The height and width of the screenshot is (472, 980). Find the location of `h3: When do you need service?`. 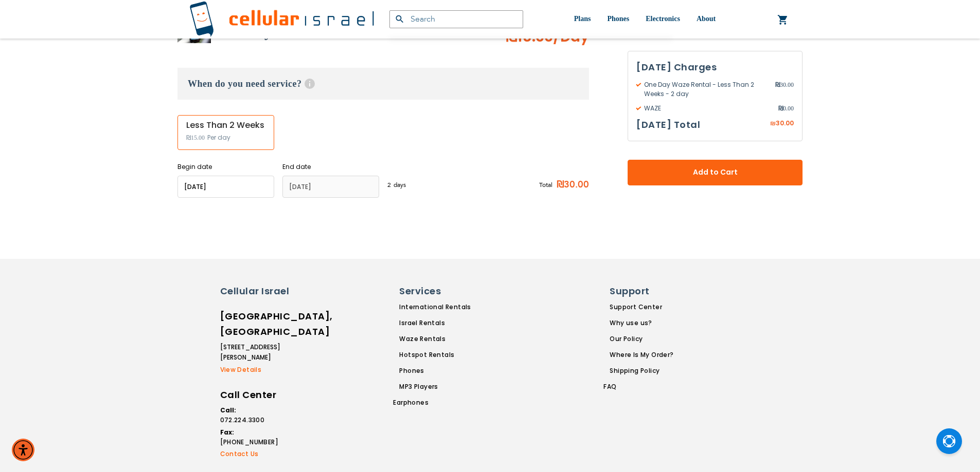

h3: When do you need service? is located at coordinates (383, 84).